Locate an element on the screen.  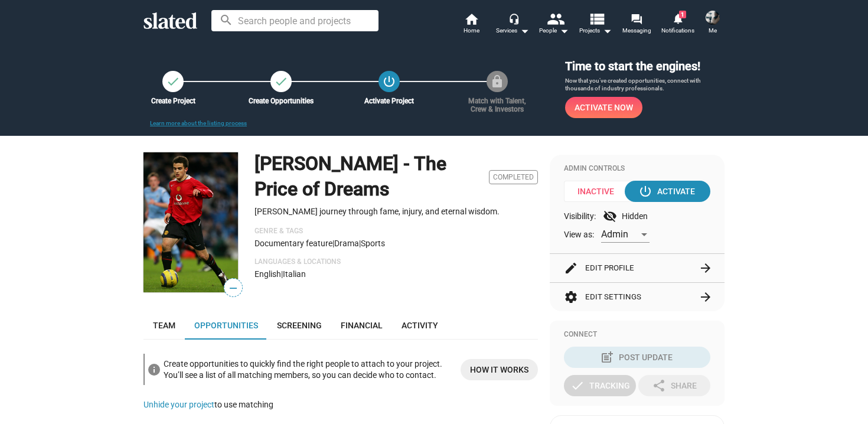
span: How it works is located at coordinates (499, 370).